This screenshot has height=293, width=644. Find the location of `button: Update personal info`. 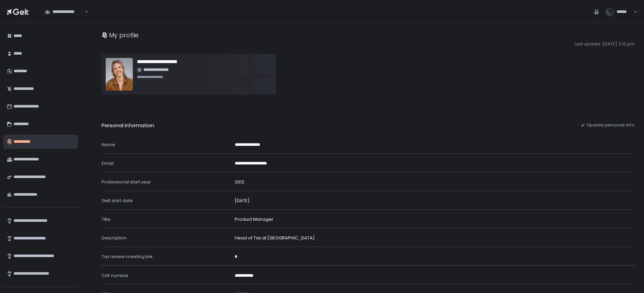

button: Update personal info is located at coordinates (607, 125).